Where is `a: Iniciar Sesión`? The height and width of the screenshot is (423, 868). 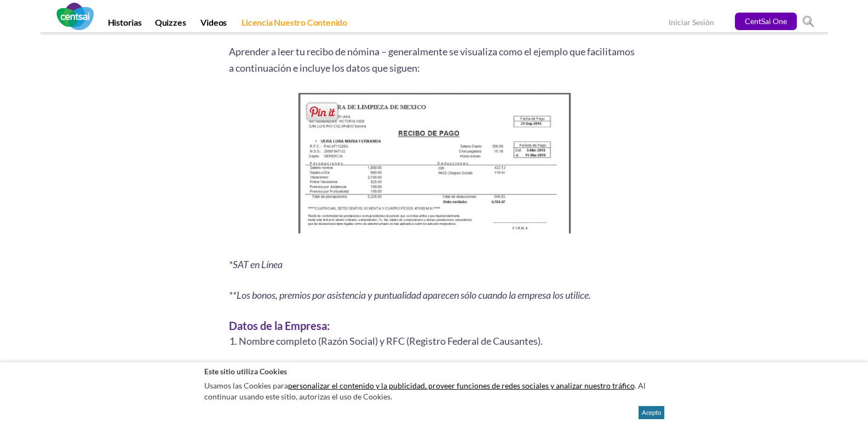
a: Iniciar Sesión is located at coordinates (691, 23).